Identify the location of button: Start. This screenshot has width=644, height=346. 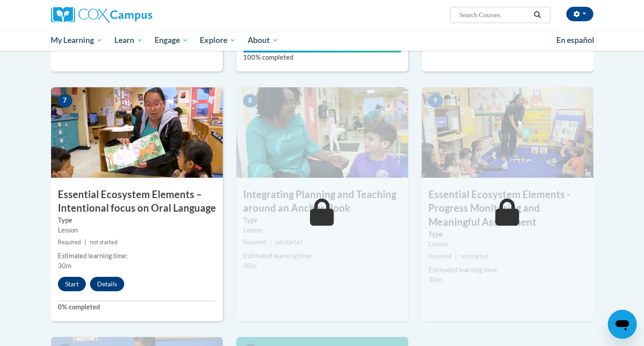
(72, 284).